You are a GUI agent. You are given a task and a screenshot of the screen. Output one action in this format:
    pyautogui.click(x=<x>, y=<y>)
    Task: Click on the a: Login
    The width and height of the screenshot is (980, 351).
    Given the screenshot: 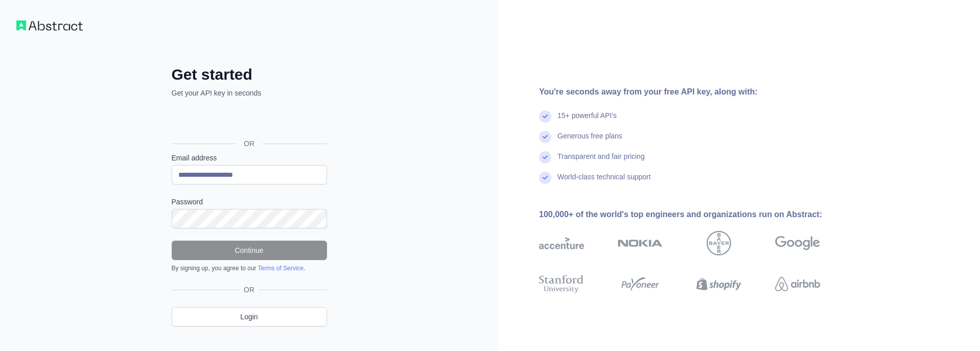 What is the action you would take?
    pyautogui.click(x=250, y=317)
    